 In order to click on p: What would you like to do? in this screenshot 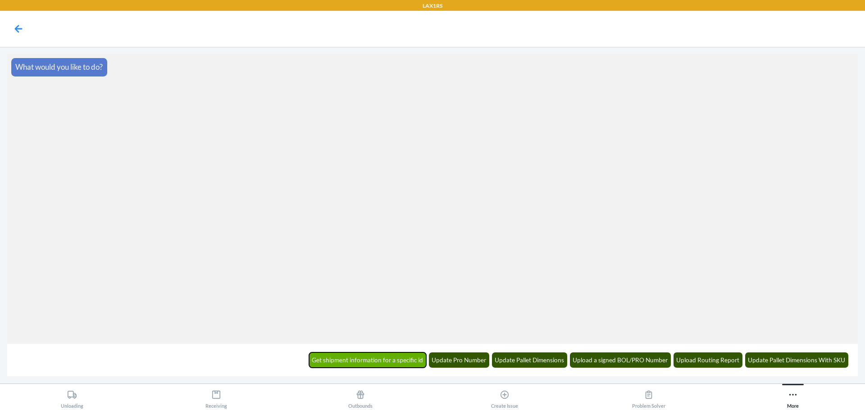, I will do `click(59, 67)`.